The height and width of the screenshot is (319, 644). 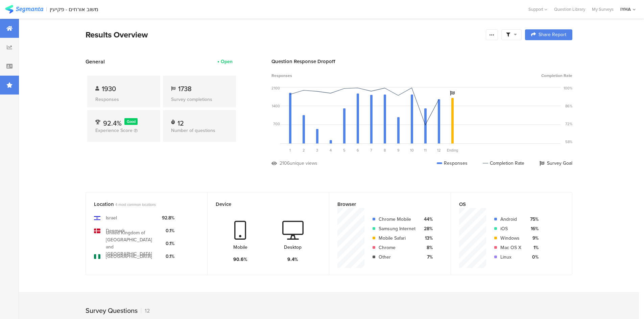 What do you see at coordinates (113, 123) in the screenshot?
I see `span: 92.4%` at bounding box center [113, 123].